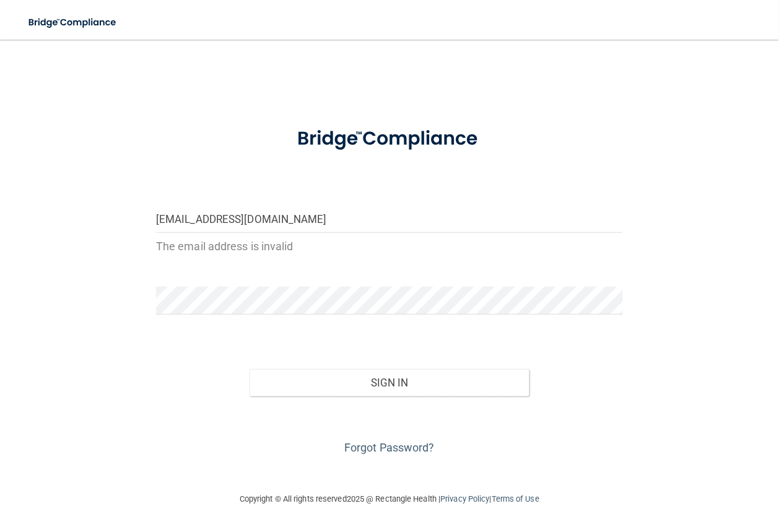 The height and width of the screenshot is (532, 779). Describe the element at coordinates (390, 382) in the screenshot. I see `button: Sign In` at that location.